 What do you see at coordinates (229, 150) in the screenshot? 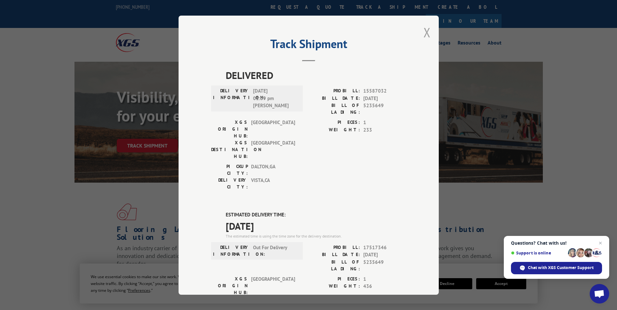
I see `label: XGS DESTINATION HUB:` at bounding box center [229, 150].